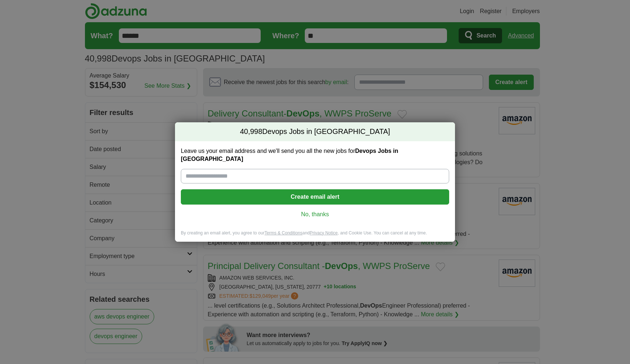 The image size is (630, 364). Describe the element at coordinates (315, 214) in the screenshot. I see `a: No, thanks` at that location.